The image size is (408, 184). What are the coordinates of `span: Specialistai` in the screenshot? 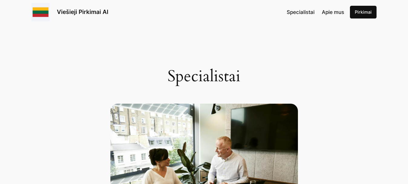 It's located at (301, 12).